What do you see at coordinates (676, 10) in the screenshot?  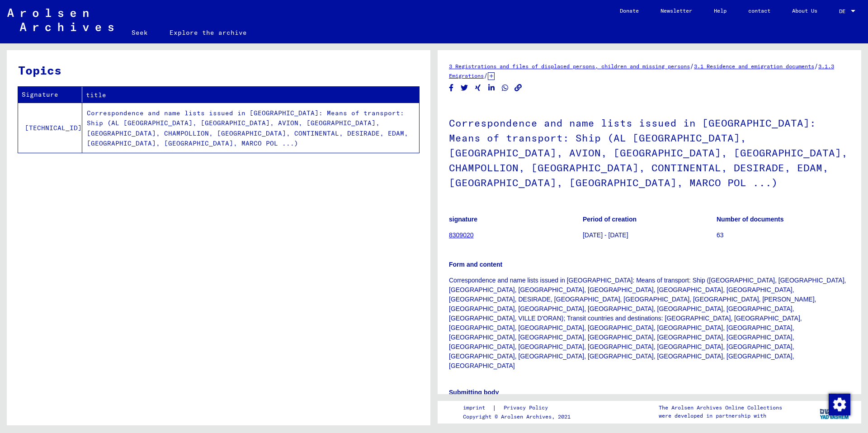 I see `font: Newsletter` at bounding box center [676, 10].